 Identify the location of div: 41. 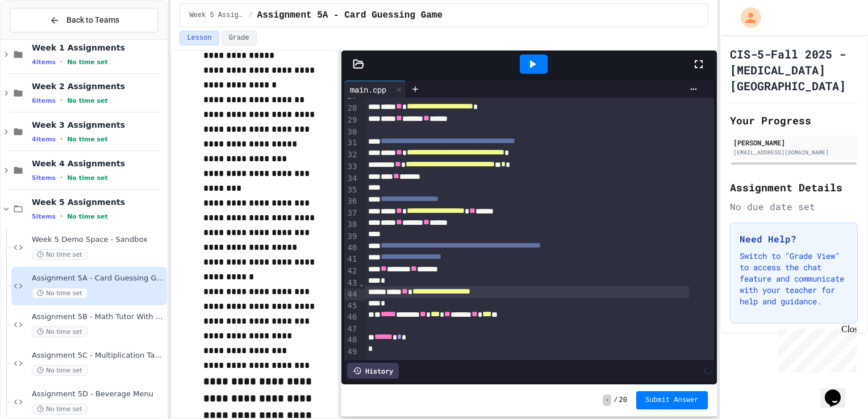
(351, 259).